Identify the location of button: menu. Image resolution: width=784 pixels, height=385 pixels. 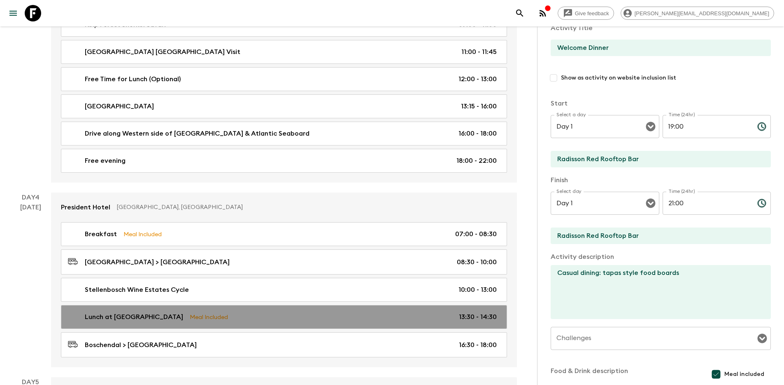
(13, 13).